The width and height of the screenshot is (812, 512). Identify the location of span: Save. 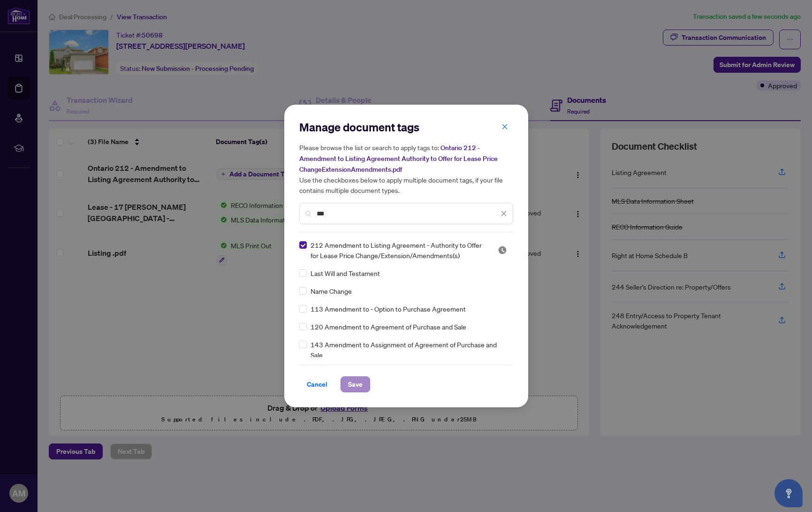
(355, 384).